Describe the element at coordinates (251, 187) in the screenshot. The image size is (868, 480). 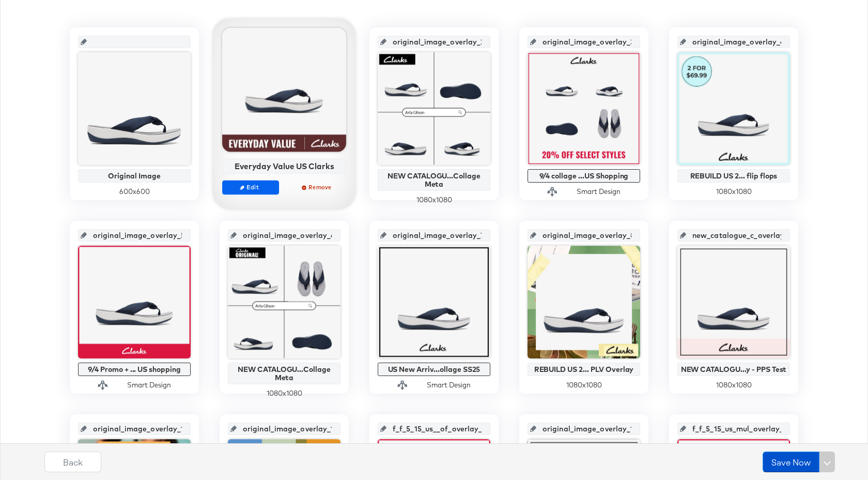
I see `button: Edit` at that location.